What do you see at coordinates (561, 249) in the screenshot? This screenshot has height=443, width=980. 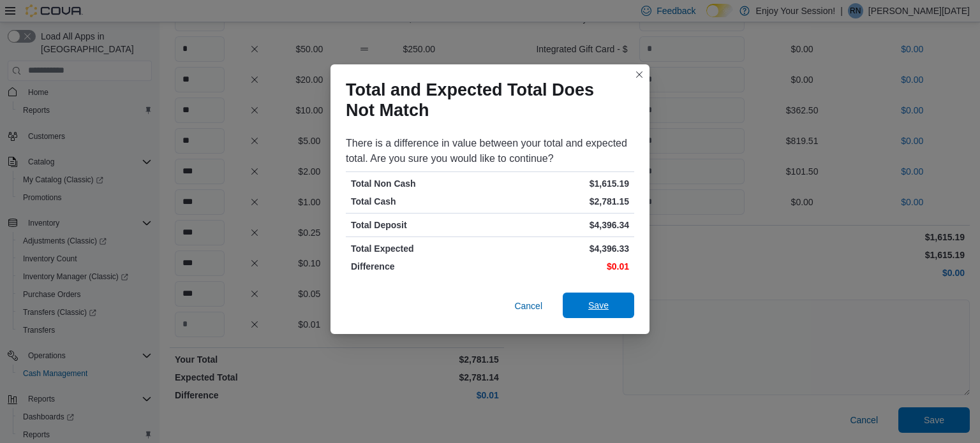 I see `p: $4,396.33` at bounding box center [561, 249].